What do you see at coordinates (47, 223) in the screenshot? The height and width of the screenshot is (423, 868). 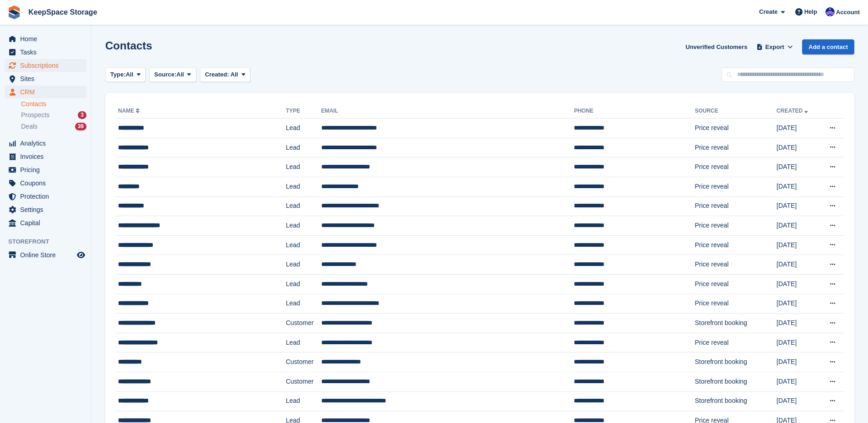 I see `span: Capital` at bounding box center [47, 223].